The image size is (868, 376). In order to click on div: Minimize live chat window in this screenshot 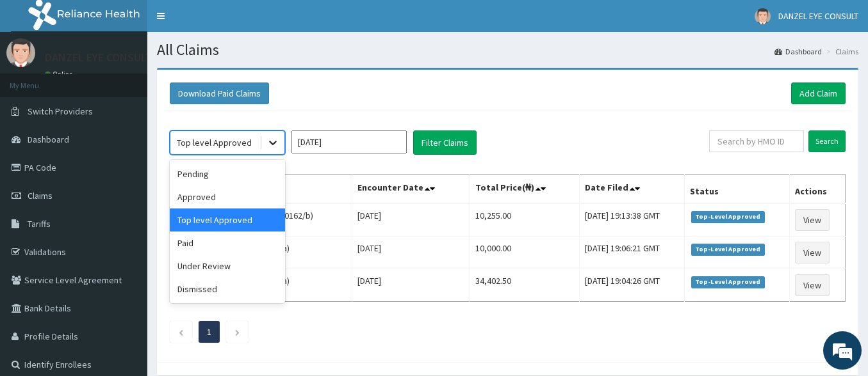, I will do `click(226, 22)`.